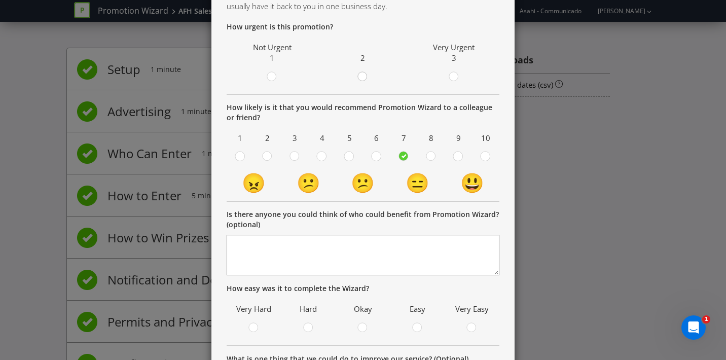 The image size is (726, 360). I want to click on span: Not Urgent, so click(272, 47).